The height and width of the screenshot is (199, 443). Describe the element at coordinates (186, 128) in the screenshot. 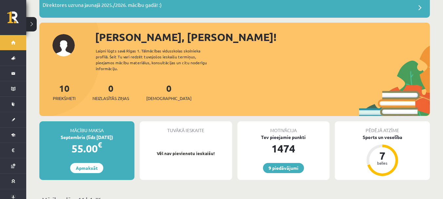

I see `div: Tuvākā ieskaite` at that location.